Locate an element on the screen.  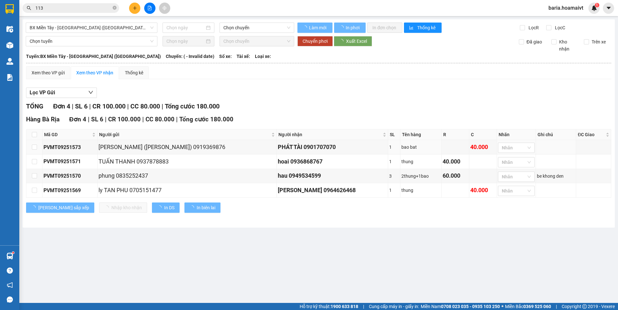
div: Xem theo VP gửi is located at coordinates (48, 73).